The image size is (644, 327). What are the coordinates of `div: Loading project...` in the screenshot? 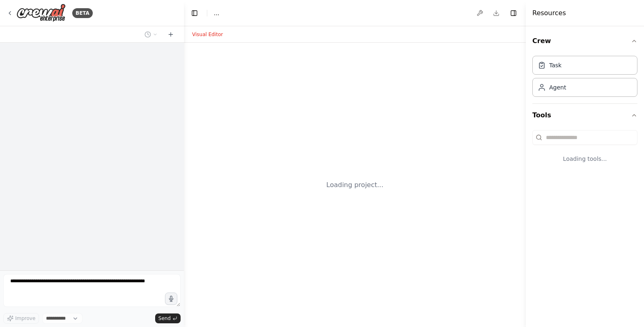 It's located at (355, 185).